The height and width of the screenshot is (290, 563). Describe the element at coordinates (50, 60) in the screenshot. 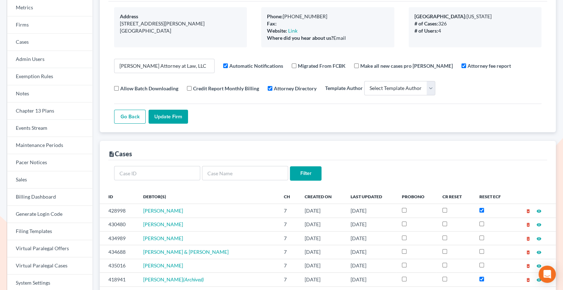

I see `a: Admin Users` at that location.